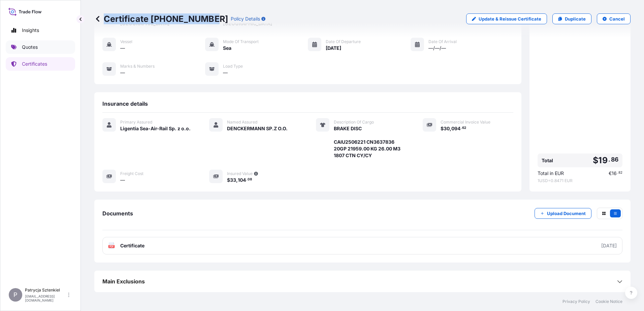 The height and width of the screenshot is (311, 644). I want to click on span: DENCKERMANN SP.Z O.O., so click(257, 129).